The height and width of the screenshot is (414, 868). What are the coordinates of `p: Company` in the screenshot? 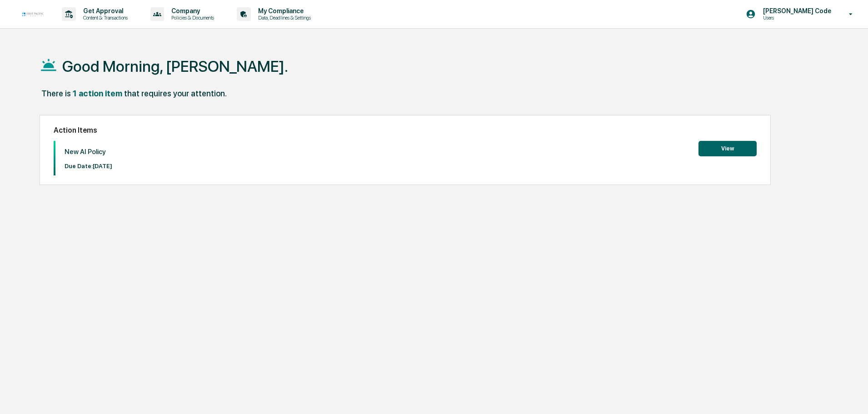 It's located at (191, 11).